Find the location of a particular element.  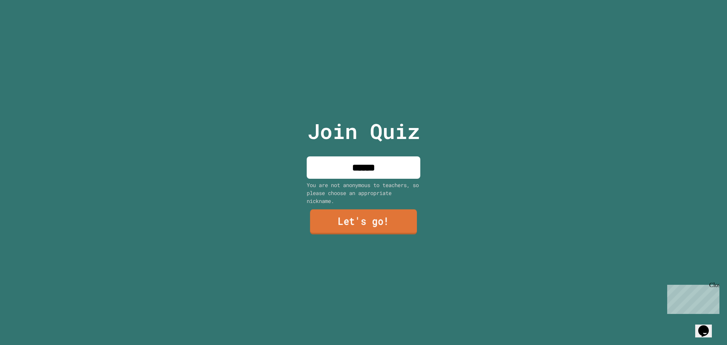

div: You are not anonymous to teachers, so please choose an appropriate nickname. is located at coordinates (364, 193).